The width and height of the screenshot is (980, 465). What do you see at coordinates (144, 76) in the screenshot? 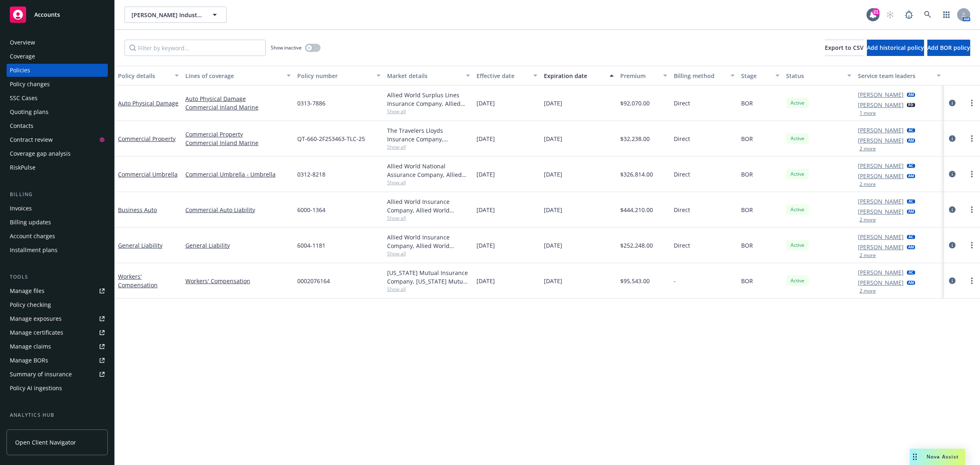
I see `div: Policy details` at bounding box center [144, 76].